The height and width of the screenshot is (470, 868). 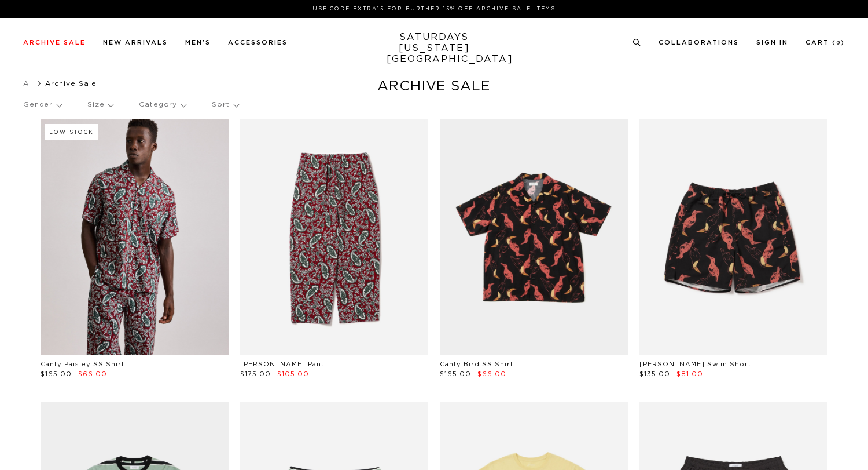 I want to click on a: Collaborations, so click(x=698, y=42).